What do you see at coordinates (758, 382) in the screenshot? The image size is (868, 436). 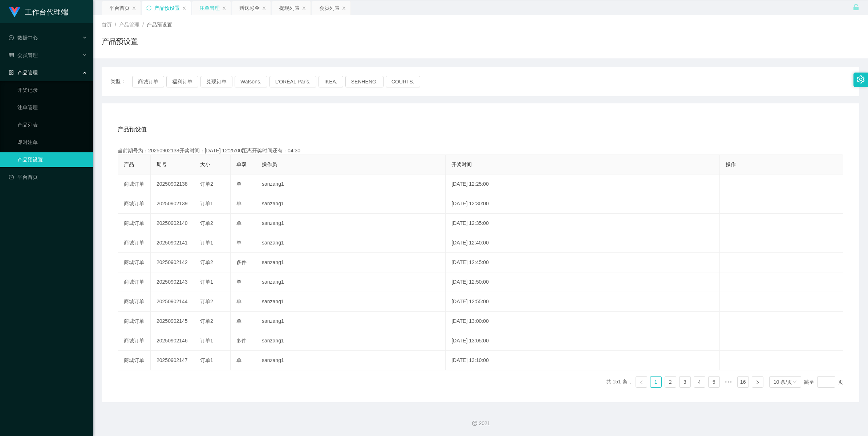 I see `li: 下一页` at bounding box center [758, 382].